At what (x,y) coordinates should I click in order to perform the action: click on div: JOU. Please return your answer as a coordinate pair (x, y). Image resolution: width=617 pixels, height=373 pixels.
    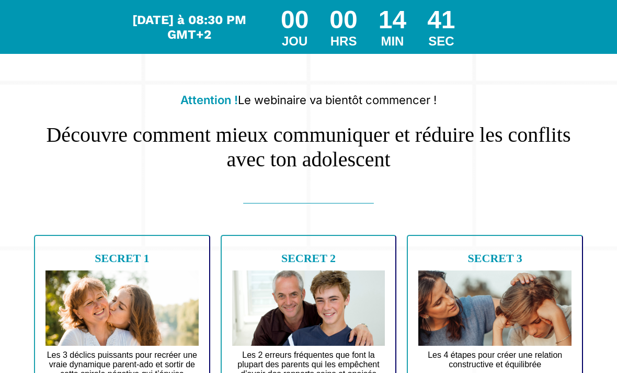
    Looking at the image, I should click on (295, 41).